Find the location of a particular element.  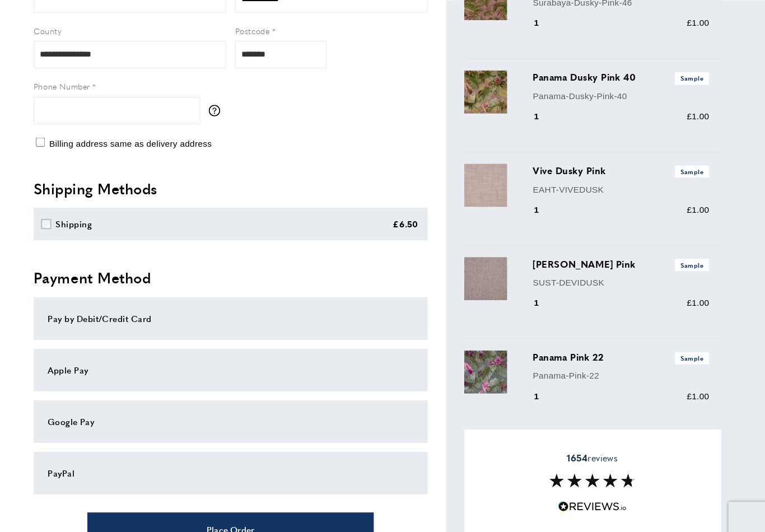

h3: Panama Dusky Pink 40 is located at coordinates (622, 76).